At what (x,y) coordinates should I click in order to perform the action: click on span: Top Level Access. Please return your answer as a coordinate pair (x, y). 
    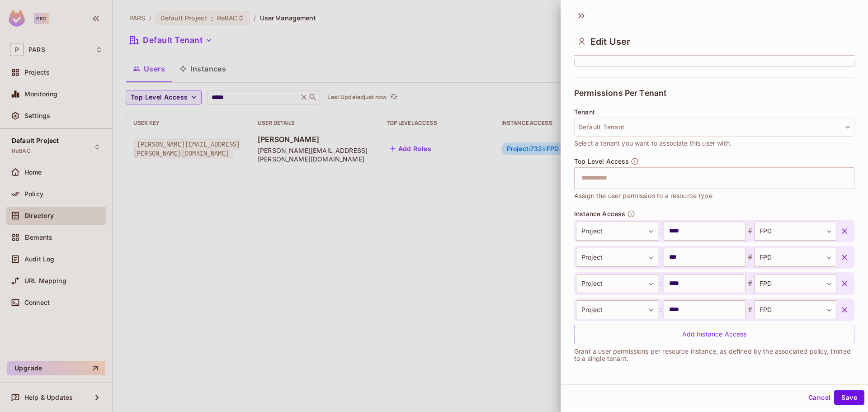
    Looking at the image, I should click on (601, 161).